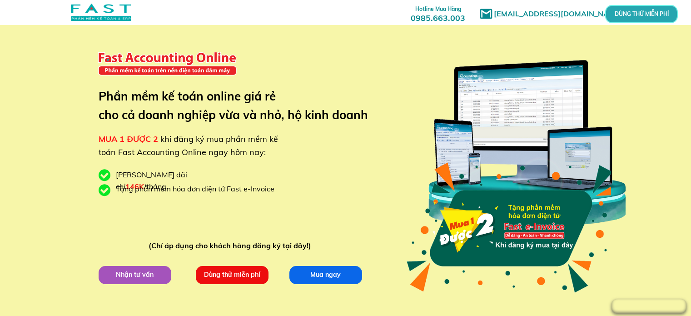  What do you see at coordinates (199, 189) in the screenshot?
I see `div: Tặng phần mềm hóa đơn điện tử Fast e-Invoice` at bounding box center [199, 189].